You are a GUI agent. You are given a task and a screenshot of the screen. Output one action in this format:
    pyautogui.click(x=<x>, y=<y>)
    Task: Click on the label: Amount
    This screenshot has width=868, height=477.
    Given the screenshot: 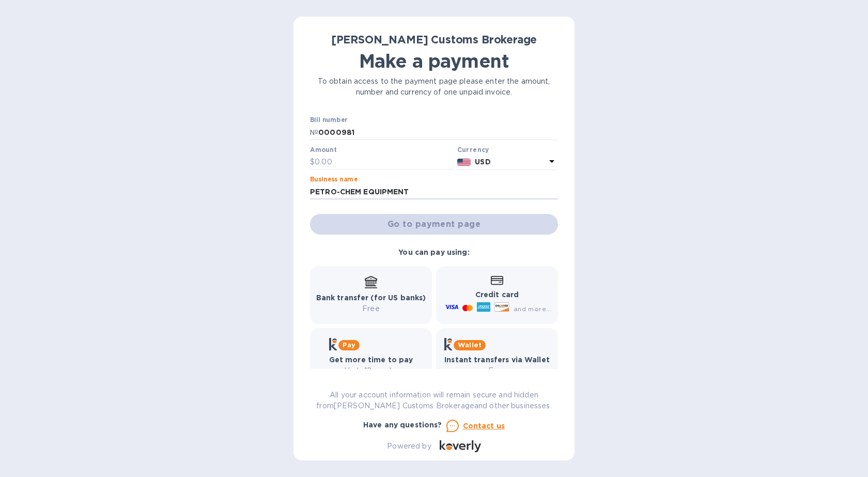 What is the action you would take?
    pyautogui.click(x=323, y=150)
    